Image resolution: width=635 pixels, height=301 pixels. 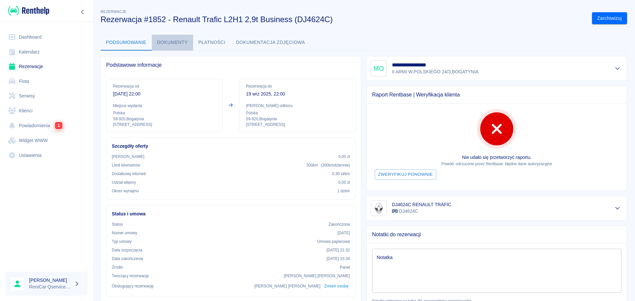 I want to click on img: Renthelp logo, so click(x=28, y=11).